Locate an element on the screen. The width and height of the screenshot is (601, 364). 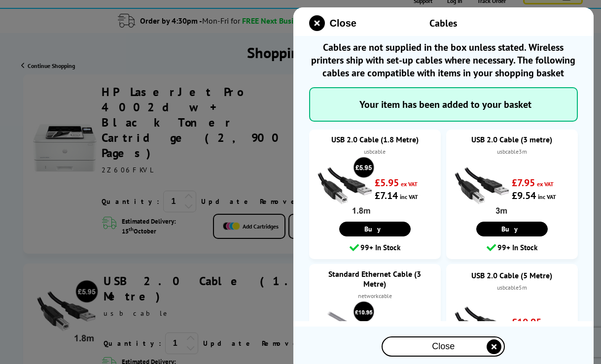
div: usbcable3m is located at coordinates (512, 152).